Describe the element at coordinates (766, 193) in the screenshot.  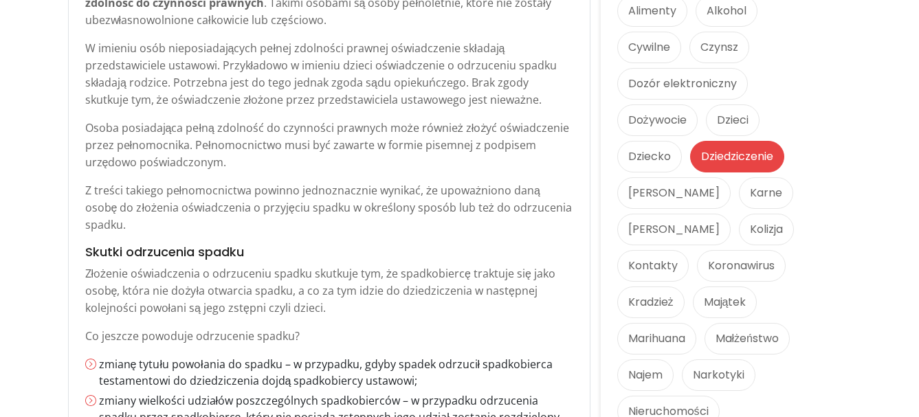
I see `a: Karne` at that location.